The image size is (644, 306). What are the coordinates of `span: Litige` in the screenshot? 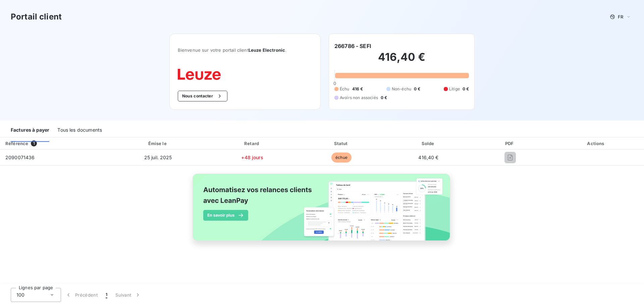 It's located at (454, 89).